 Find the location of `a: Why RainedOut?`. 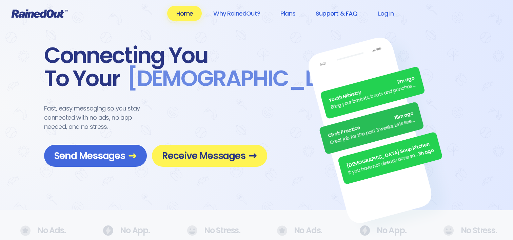

a: Why RainedOut? is located at coordinates (237, 13).